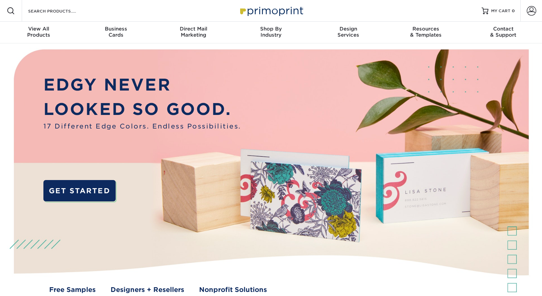 The width and height of the screenshot is (542, 296). I want to click on p: LOOKED SO GOOD., so click(142, 110).